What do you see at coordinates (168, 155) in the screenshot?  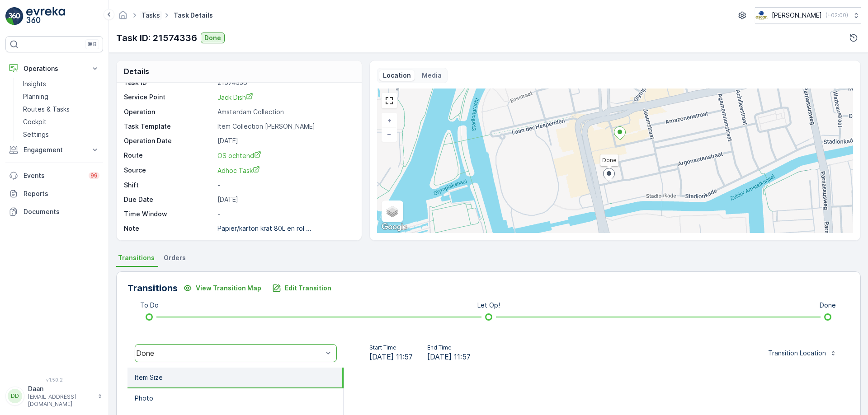 I see `p: Route` at bounding box center [168, 155].